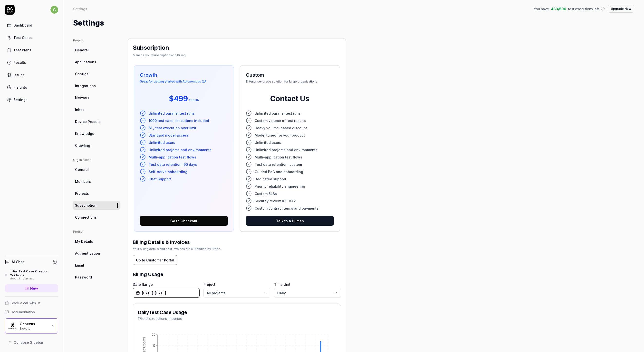  I want to click on span: Documentation, so click(23, 312).